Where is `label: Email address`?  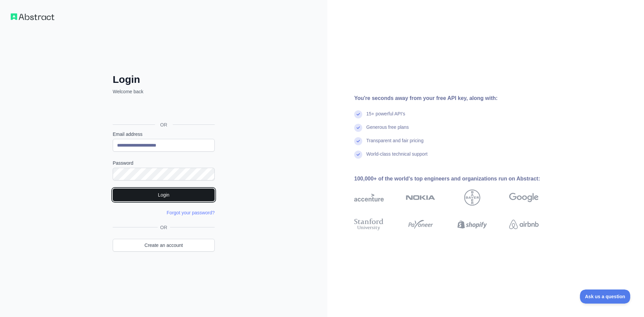
label: Email address is located at coordinates (164, 134).